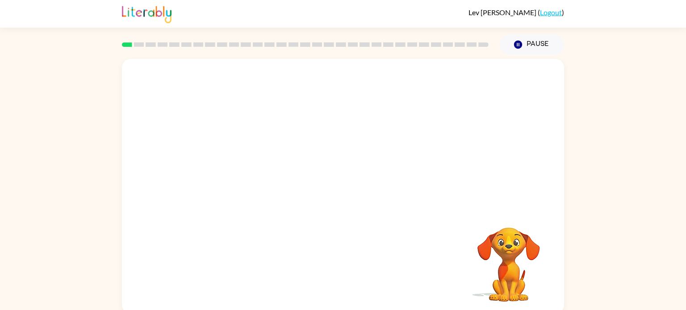  What do you see at coordinates (531, 45) in the screenshot?
I see `button: Pause` at bounding box center [531, 45].